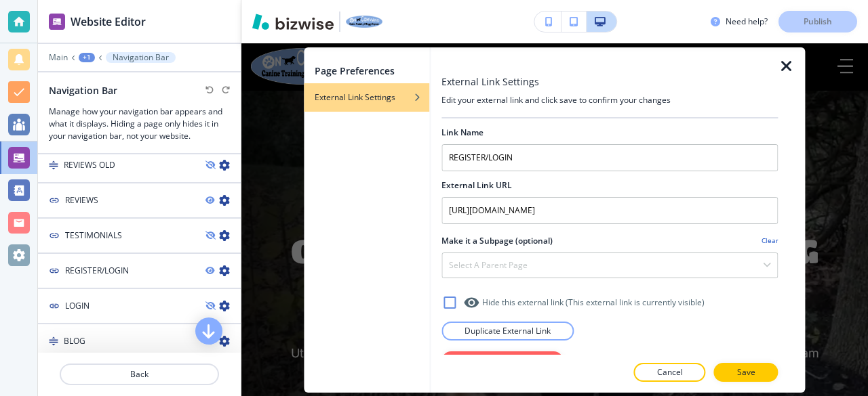  Describe the element at coordinates (355, 71) in the screenshot. I see `h2: Page Preferences` at that location.